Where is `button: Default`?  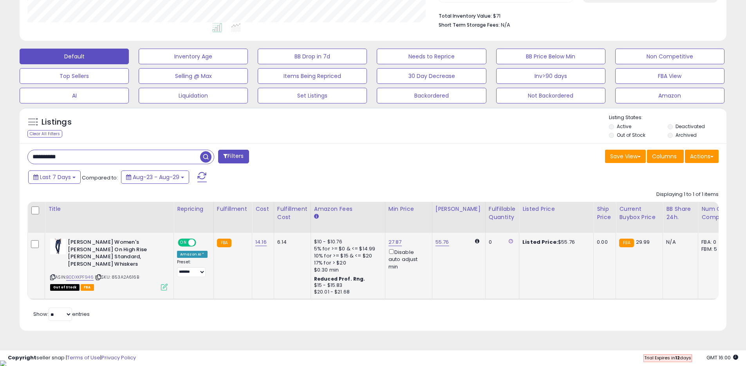
button: Default is located at coordinates (74, 56).